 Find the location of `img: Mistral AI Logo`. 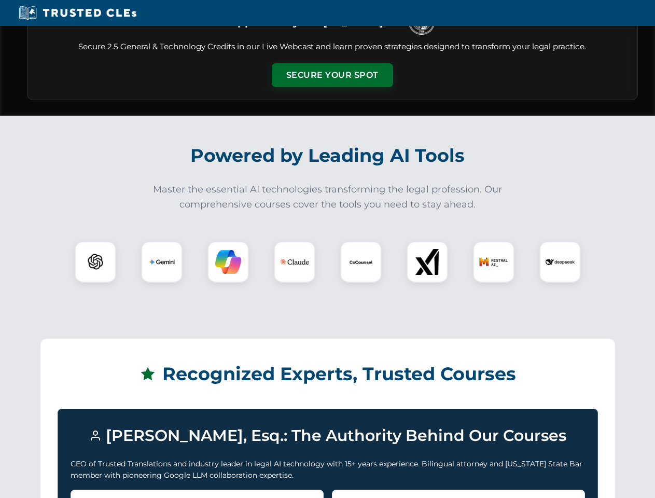

img: Mistral AI Logo is located at coordinates (494, 262).